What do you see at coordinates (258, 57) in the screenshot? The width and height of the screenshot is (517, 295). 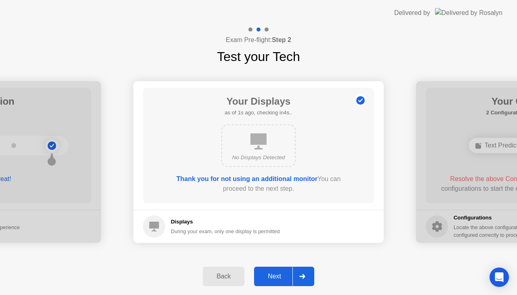 I see `h1: Test your Tech` at bounding box center [258, 57].